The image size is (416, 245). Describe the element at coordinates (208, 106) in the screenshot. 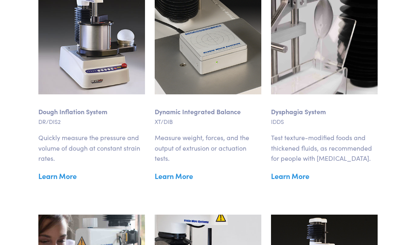

I see `p: Dynamic Integrated Balance` at that location.